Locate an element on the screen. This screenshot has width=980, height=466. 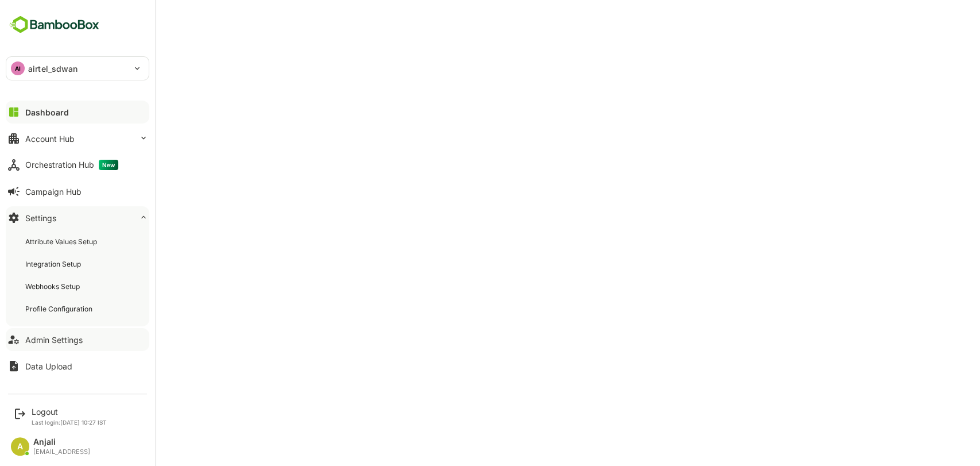
div: Account Hub is located at coordinates (50, 138).